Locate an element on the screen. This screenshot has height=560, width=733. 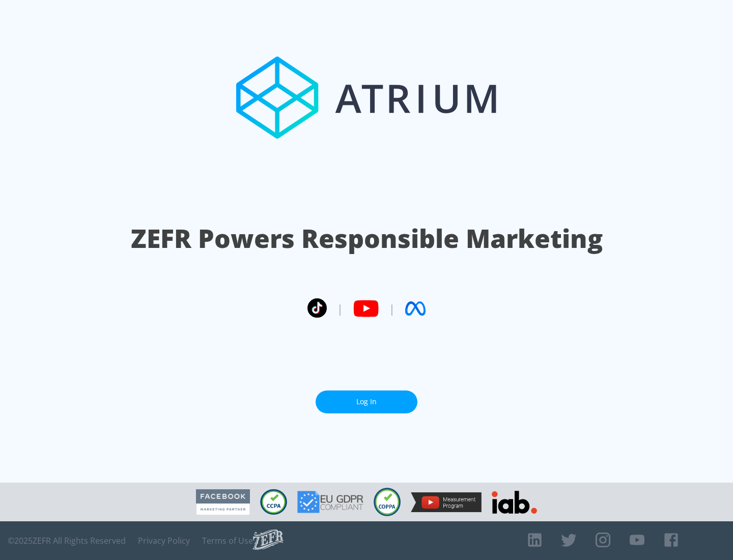
img: IAB is located at coordinates (514, 502).